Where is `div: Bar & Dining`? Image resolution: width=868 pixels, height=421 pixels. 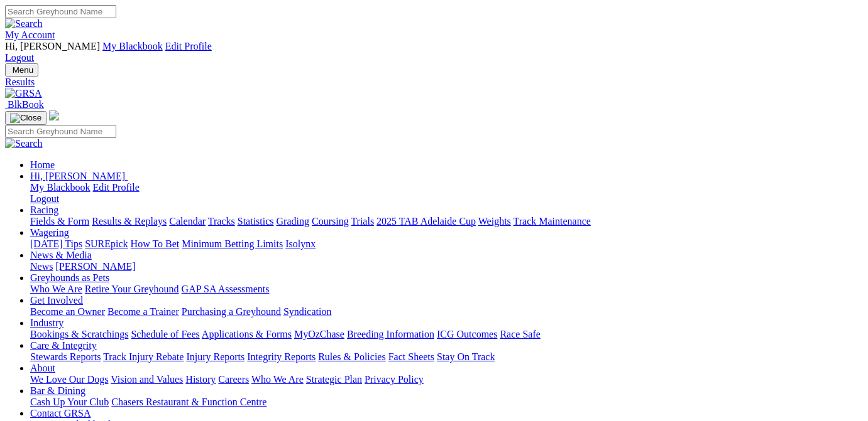
div: Bar & Dining is located at coordinates (446, 402).